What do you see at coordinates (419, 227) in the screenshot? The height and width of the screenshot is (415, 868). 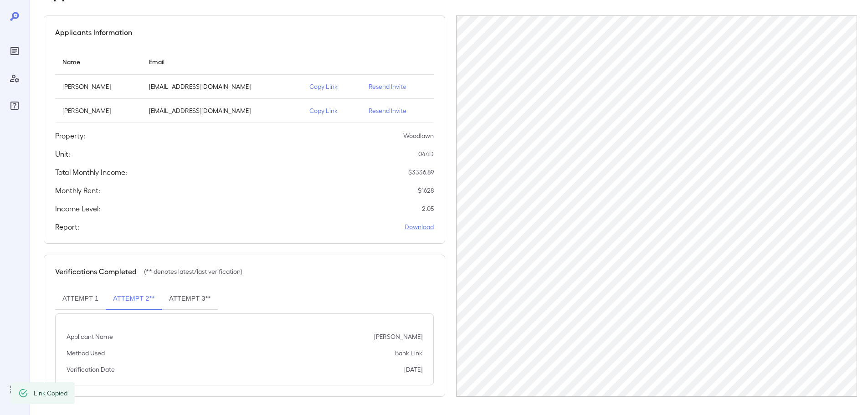 I see `a: Download` at bounding box center [419, 227].